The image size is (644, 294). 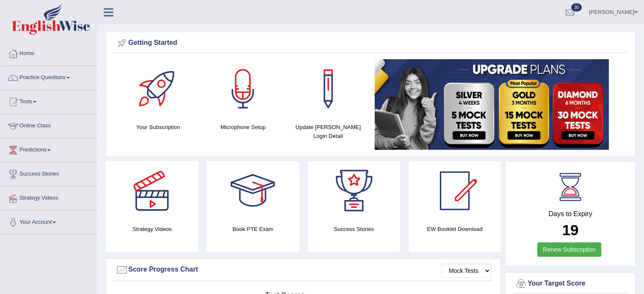 I want to click on span: 30, so click(x=576, y=7).